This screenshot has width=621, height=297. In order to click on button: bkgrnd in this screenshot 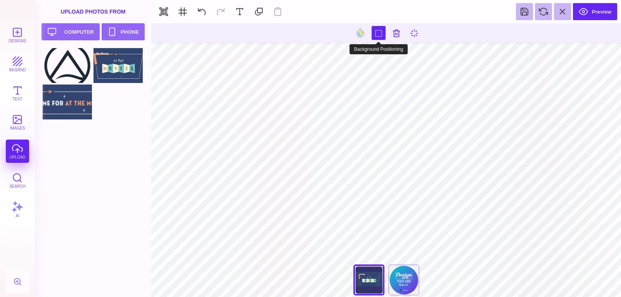, I will do `click(17, 64)`.